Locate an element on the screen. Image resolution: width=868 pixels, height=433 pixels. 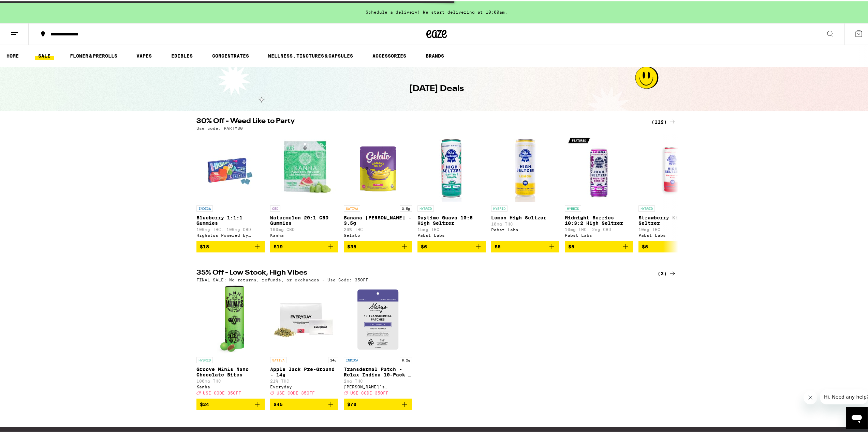
img: Gelato - Banana Runtz - 3.5g is located at coordinates (378, 167).